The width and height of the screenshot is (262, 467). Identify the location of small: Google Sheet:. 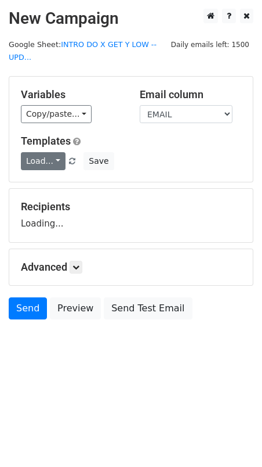
(82, 51).